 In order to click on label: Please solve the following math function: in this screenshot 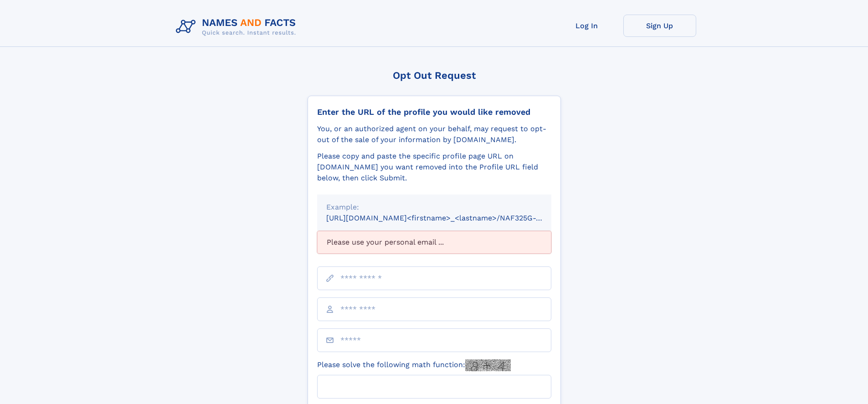, I will do `click(414, 365)`.